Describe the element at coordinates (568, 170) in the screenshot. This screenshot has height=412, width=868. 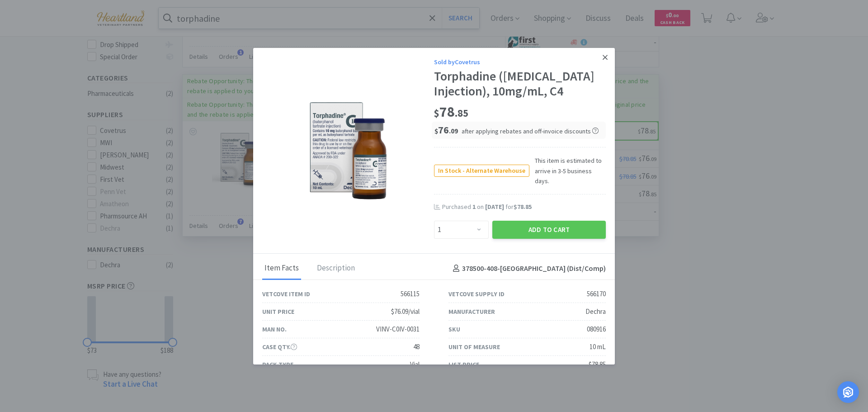
I see `span: This item is estimated to arrive in 3-5 business days.` at that location.